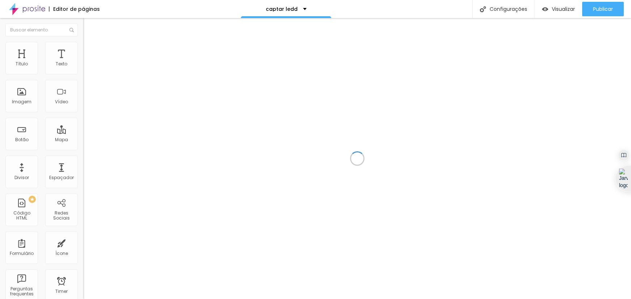 The width and height of the screenshot is (631, 299). What do you see at coordinates (22, 64) in the screenshot?
I see `div: Título` at bounding box center [22, 64].